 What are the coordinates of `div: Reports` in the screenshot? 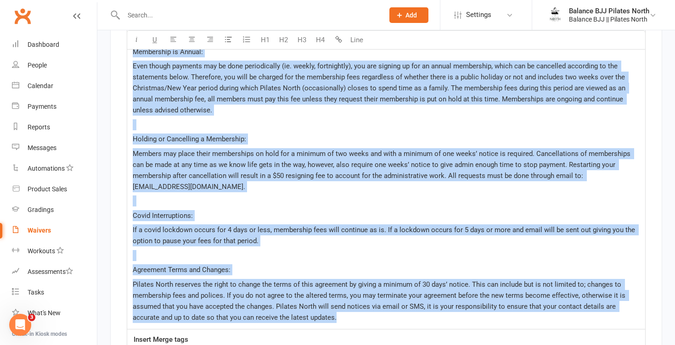 It's located at (39, 127).